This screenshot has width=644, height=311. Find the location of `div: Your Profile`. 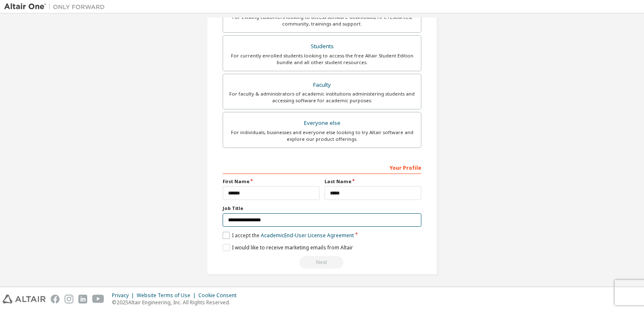

div: Your Profile is located at coordinates (322, 167).